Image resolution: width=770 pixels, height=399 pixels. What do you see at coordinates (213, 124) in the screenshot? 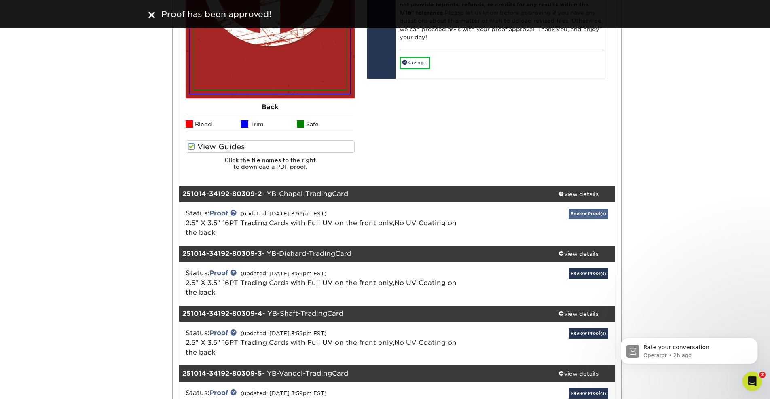
I see `li: Bleed` at bounding box center [213, 124].